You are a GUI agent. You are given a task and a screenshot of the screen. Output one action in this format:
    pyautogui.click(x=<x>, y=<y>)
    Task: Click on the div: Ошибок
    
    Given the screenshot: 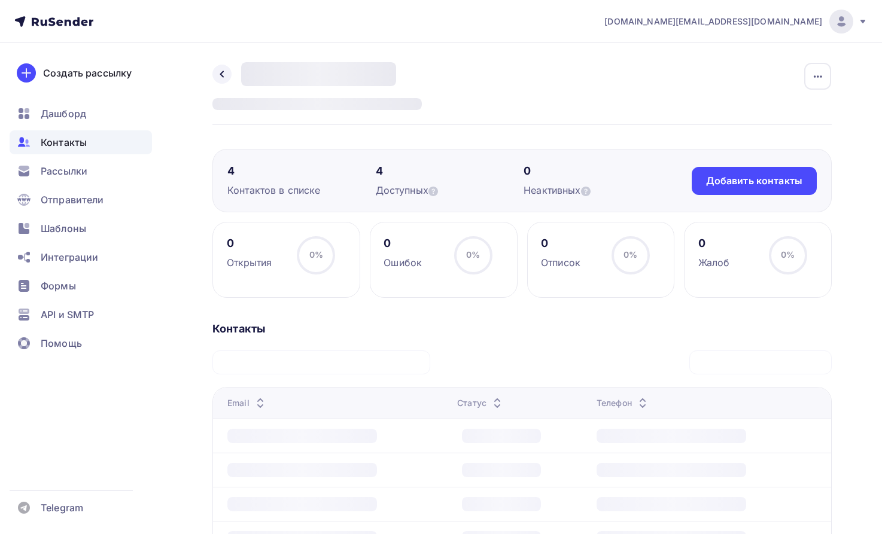 What is the action you would take?
    pyautogui.click(x=403, y=263)
    